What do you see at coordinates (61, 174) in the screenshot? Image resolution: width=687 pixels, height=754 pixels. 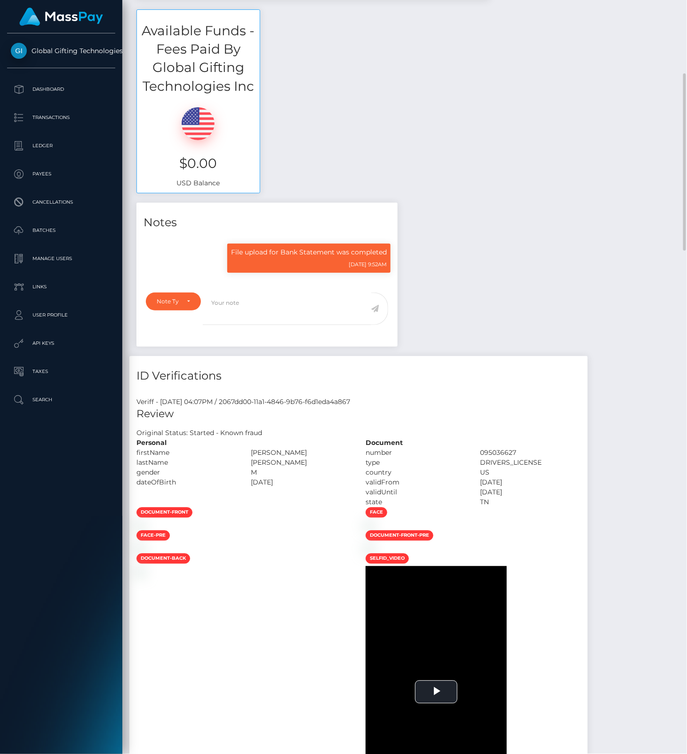 I see `p: Payees` at bounding box center [61, 174].